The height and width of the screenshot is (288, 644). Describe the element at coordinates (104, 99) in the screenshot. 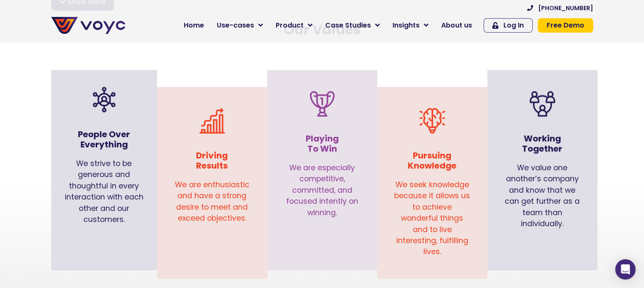

I see `img: organization` at that location.